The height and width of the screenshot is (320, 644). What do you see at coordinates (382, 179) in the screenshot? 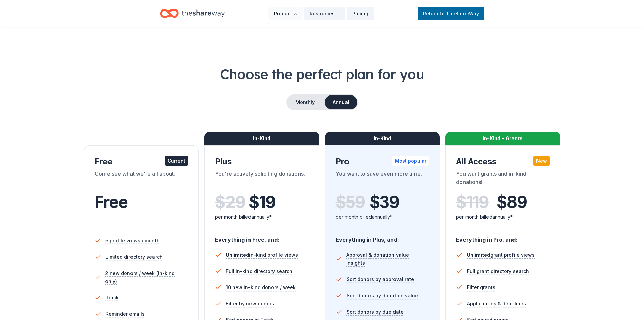
I see `div: You want to save even more time.` at bounding box center [382, 179].